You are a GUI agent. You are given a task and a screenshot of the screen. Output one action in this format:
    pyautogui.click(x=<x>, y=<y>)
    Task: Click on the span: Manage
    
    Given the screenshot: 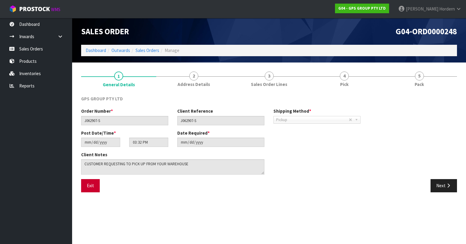 What is the action you would take?
    pyautogui.click(x=172, y=50)
    